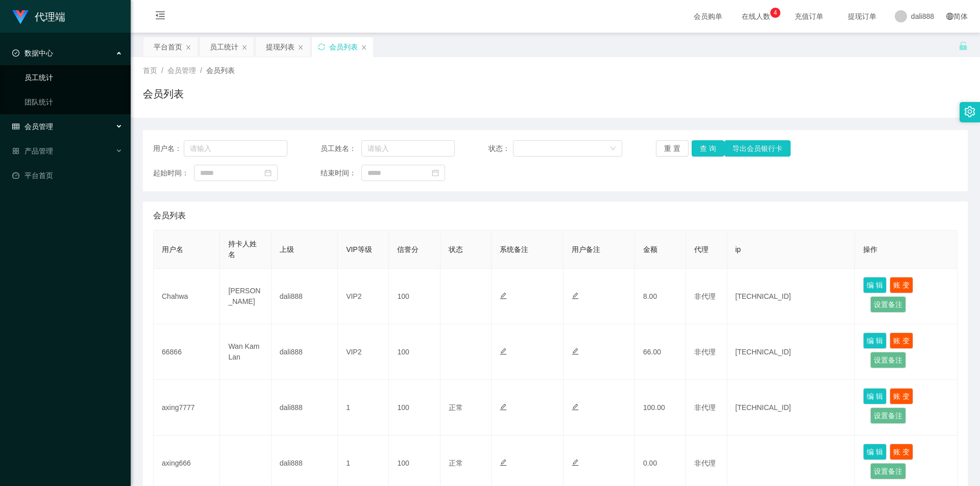 The height and width of the screenshot is (486, 980). Describe the element at coordinates (963, 46) in the screenshot. I see `i: 图标: unlock` at that location.